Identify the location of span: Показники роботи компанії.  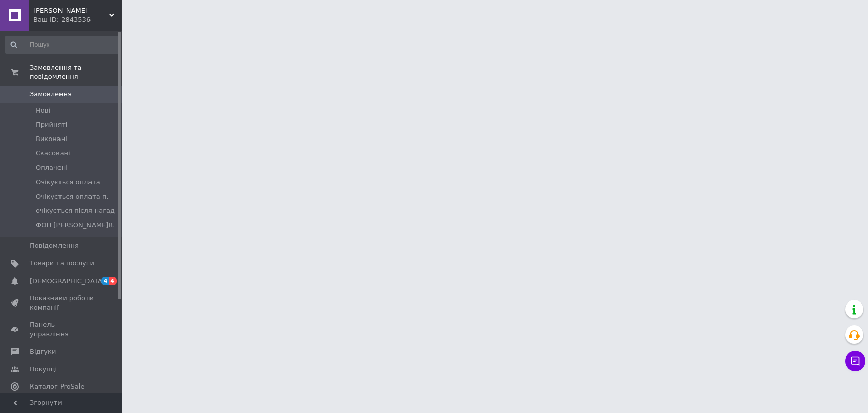
(62, 303).